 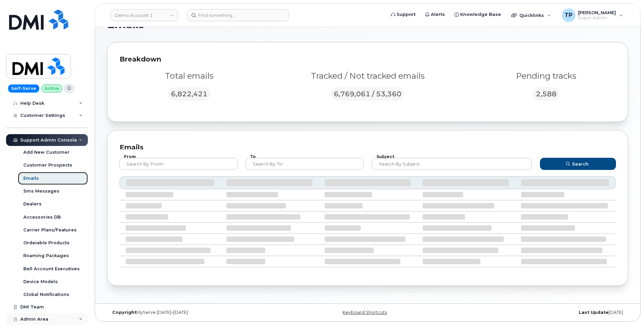 I want to click on div: Total emails, so click(x=189, y=76).